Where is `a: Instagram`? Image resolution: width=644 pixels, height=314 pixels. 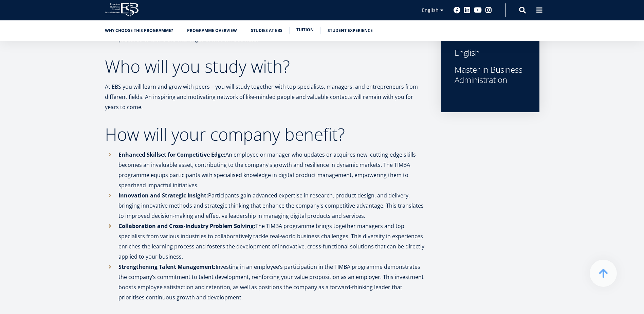
a: Instagram is located at coordinates (489, 10).